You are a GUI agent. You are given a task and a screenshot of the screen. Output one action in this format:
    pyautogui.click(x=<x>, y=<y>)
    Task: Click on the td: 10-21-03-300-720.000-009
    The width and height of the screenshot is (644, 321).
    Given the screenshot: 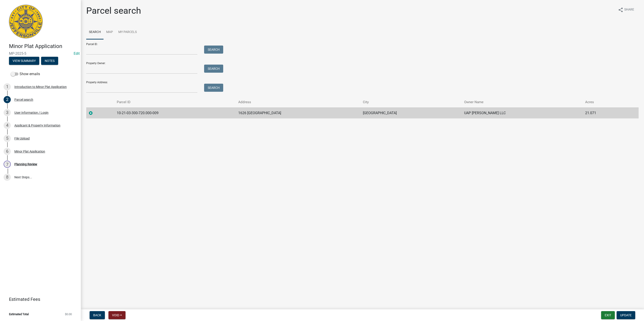 What is the action you would take?
    pyautogui.click(x=175, y=113)
    